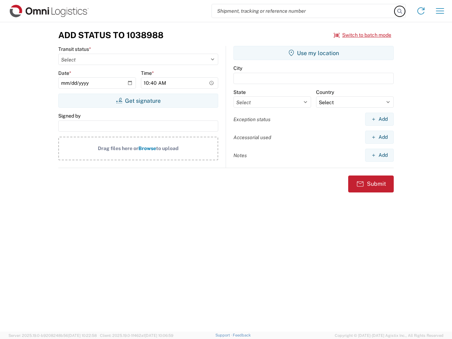 The width and height of the screenshot is (452, 339). What do you see at coordinates (314, 53) in the screenshot?
I see `button: Use my location` at bounding box center [314, 53].